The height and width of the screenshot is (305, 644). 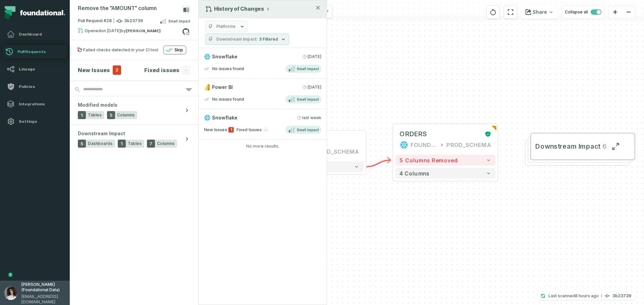 I want to click on button: Platforms, so click(x=226, y=27).